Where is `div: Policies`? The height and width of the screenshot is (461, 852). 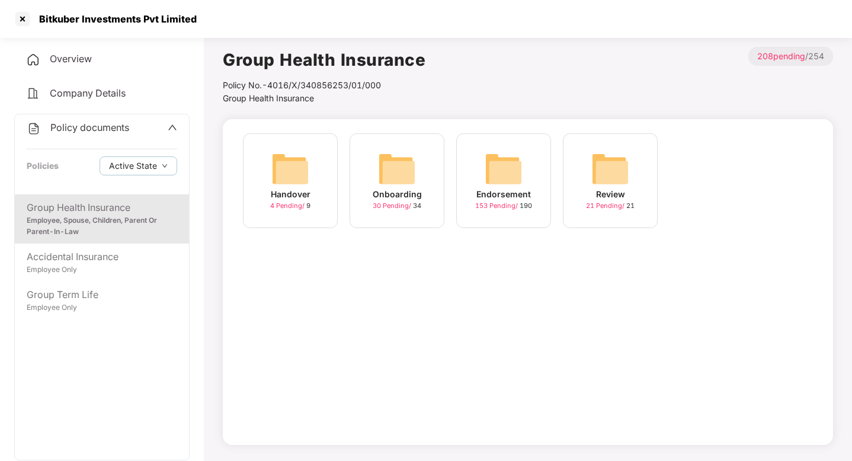
div: Policies is located at coordinates (43, 166).